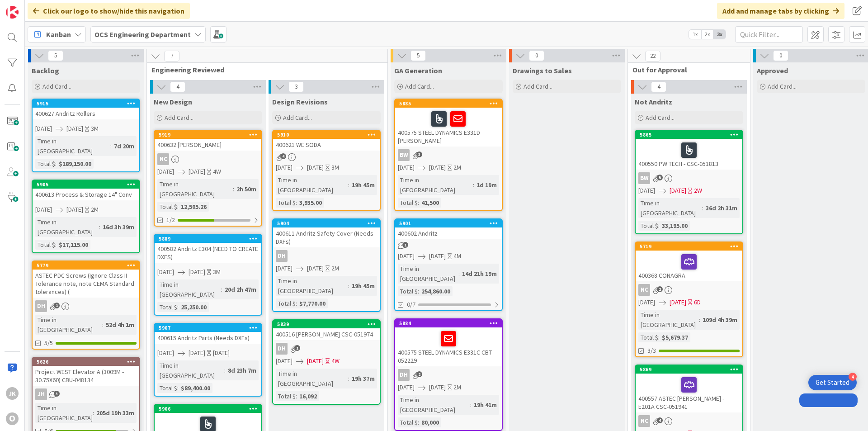 The height and width of the screenshot is (431, 868). Describe the element at coordinates (208, 253) in the screenshot. I see `div: 400582 Andritz E304 (NEED TO CREATE DXFS)` at that location.